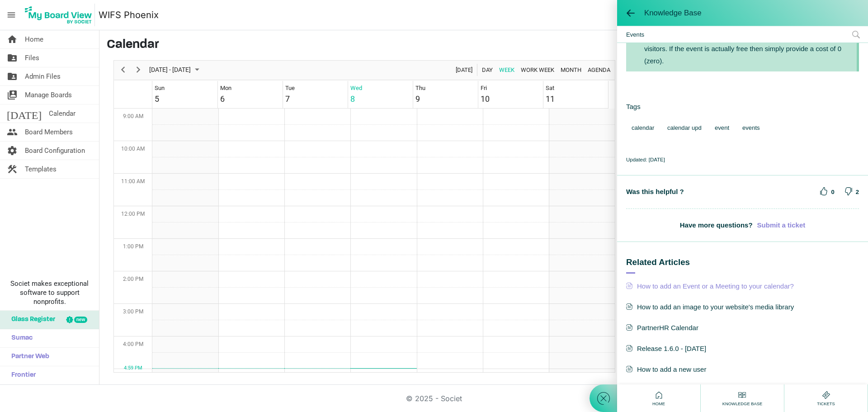 The width and height of the screenshot is (868, 412). Describe the element at coordinates (49, 132) in the screenshot. I see `span: Board Members` at that location.